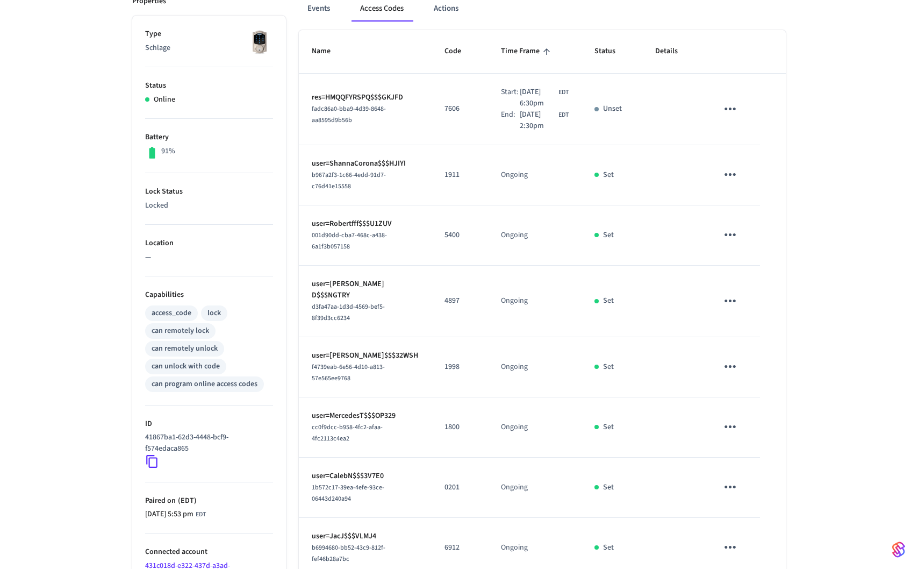  What do you see at coordinates (365, 536) in the screenshot?
I see `p: user=JacJ$$$VLMJ4` at bounding box center [365, 536].